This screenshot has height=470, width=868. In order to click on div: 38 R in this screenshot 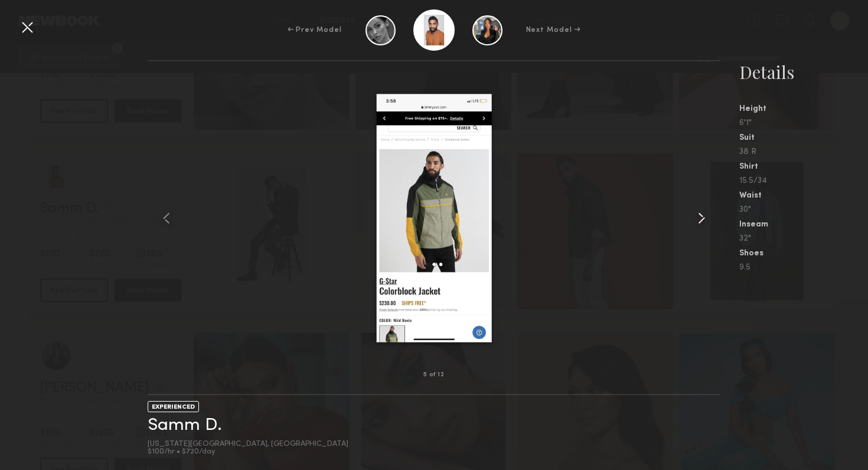, I will do `click(804, 152)`.